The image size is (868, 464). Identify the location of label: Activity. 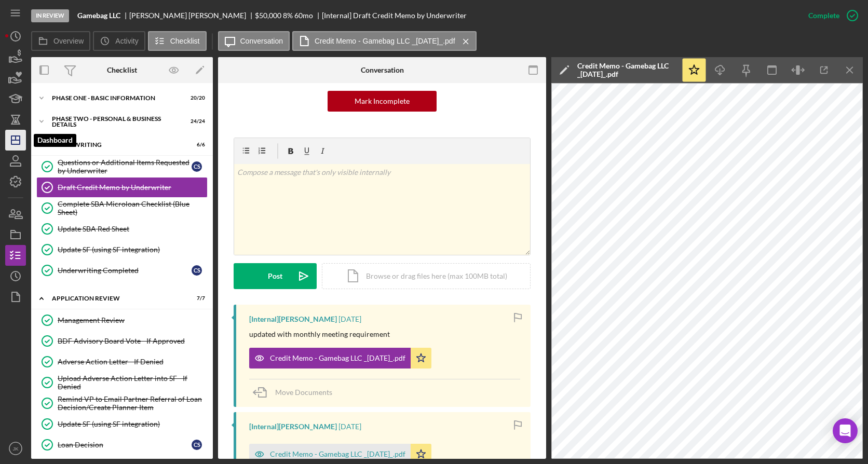
(126, 41).